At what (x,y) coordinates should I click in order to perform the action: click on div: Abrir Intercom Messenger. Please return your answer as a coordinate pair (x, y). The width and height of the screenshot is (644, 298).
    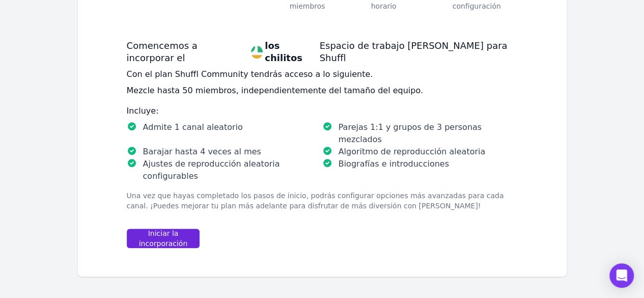
    Looking at the image, I should click on (622, 275).